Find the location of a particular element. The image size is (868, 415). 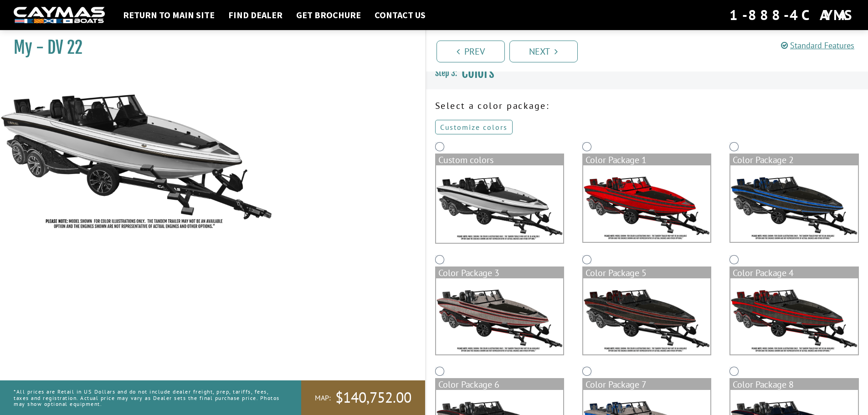

a: Return to main site is located at coordinates (168, 15).